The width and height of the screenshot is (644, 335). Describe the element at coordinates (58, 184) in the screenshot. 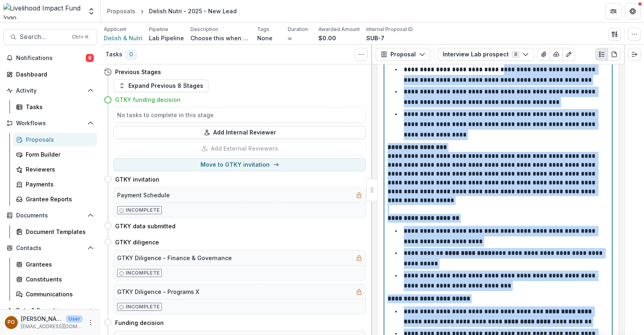

I see `div: Payments` at that location.